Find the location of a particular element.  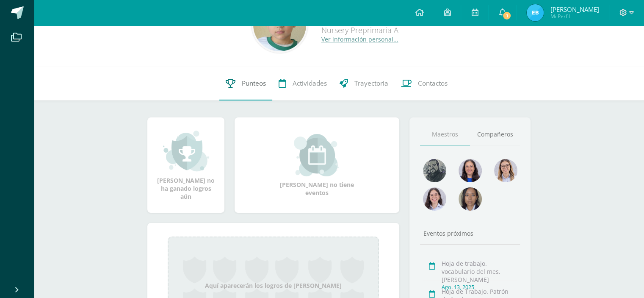

a: Maestros is located at coordinates (445, 134).